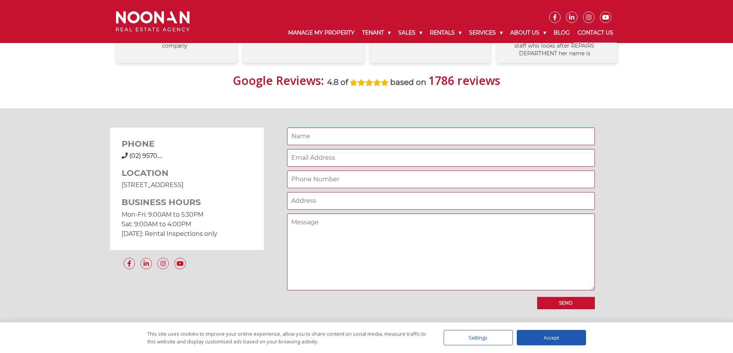  Describe the element at coordinates (464, 80) in the screenshot. I see `strong: 1786 reviews` at that location.